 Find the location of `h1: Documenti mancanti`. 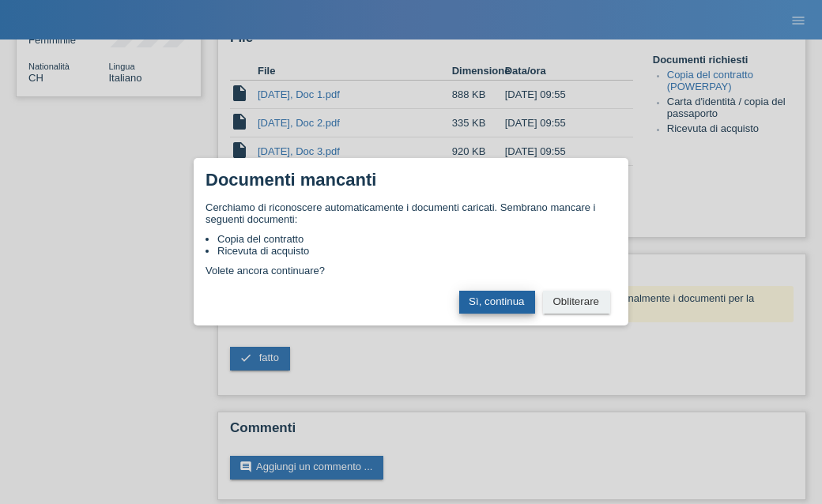

h1: Documenti mancanti is located at coordinates (290, 179).